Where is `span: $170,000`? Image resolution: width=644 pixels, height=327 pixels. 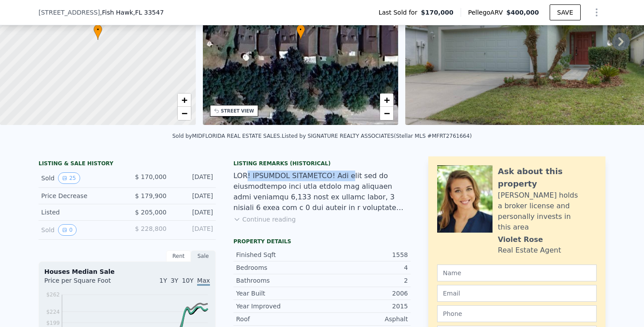
span: $170,000 is located at coordinates (437, 13).